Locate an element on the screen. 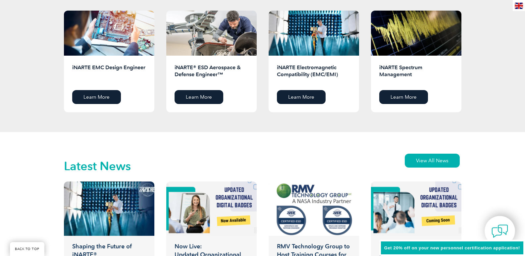 This screenshot has height=256, width=525. a: View All News is located at coordinates (432, 161).